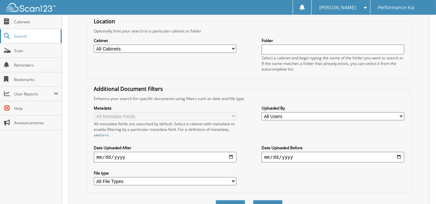 The height and width of the screenshot is (204, 436). I want to click on span: Announcements, so click(36, 123).